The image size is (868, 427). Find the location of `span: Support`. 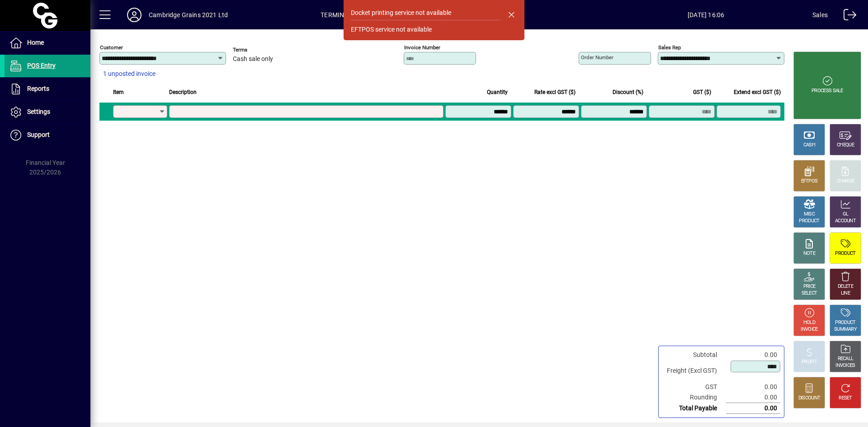

span: Support is located at coordinates (39, 135).